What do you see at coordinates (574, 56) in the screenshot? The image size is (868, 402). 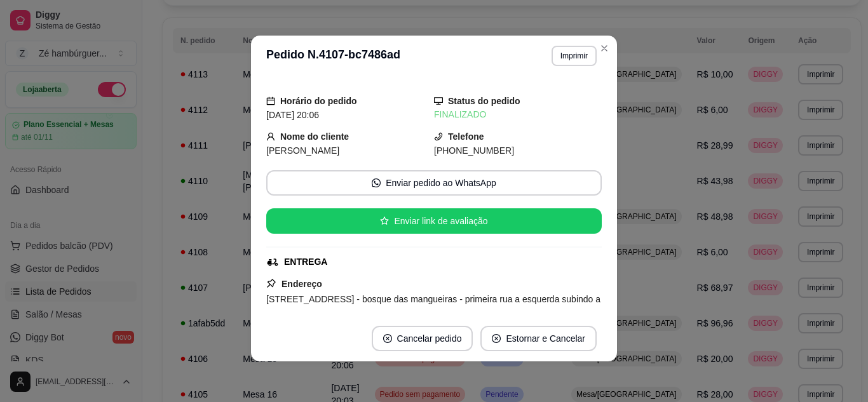 I see `button: Imprimir` at bounding box center [574, 56].